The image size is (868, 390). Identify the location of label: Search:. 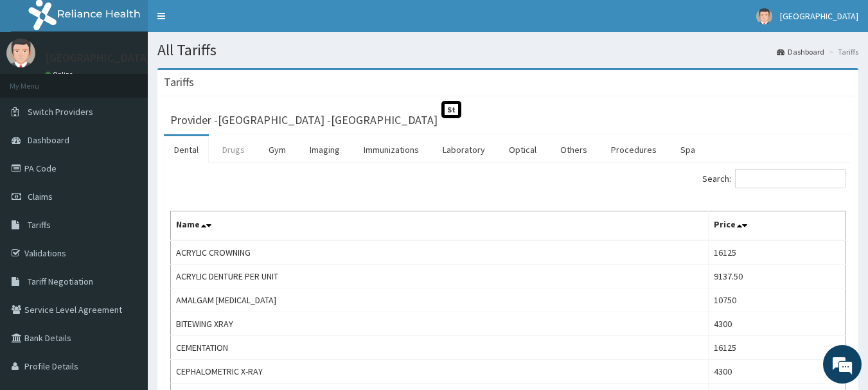
(774, 178).